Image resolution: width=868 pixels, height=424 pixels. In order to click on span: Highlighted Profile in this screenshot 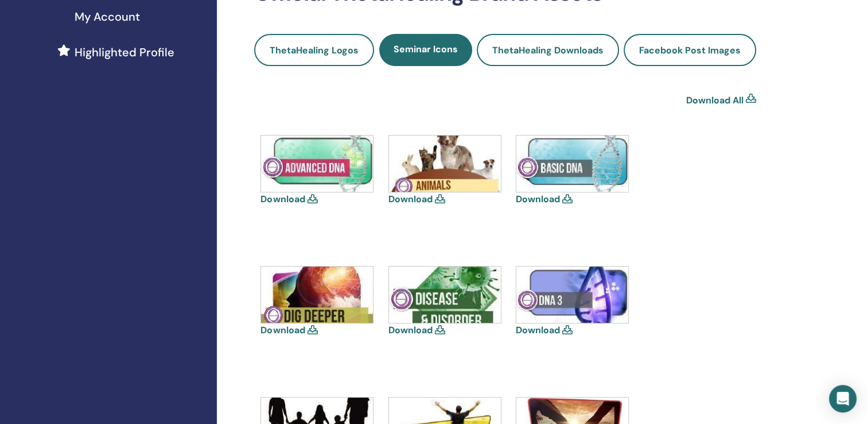, I will do `click(124, 52)`.